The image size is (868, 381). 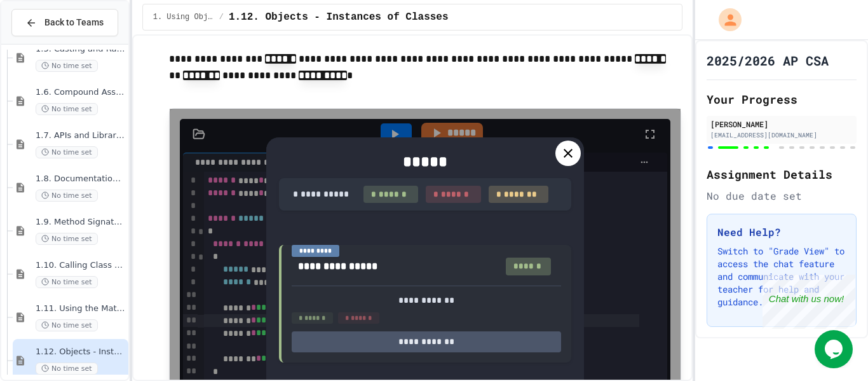 I want to click on span: 1.11. Using the Math Class, so click(x=80, y=308).